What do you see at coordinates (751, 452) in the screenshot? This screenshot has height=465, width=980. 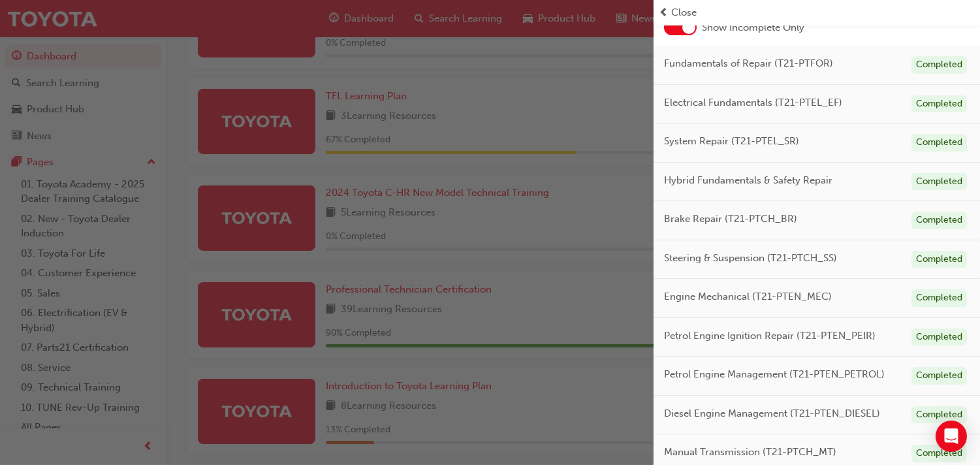 I see `span: Manual Transmission (T21-PTCH_MT)` at bounding box center [751, 452].